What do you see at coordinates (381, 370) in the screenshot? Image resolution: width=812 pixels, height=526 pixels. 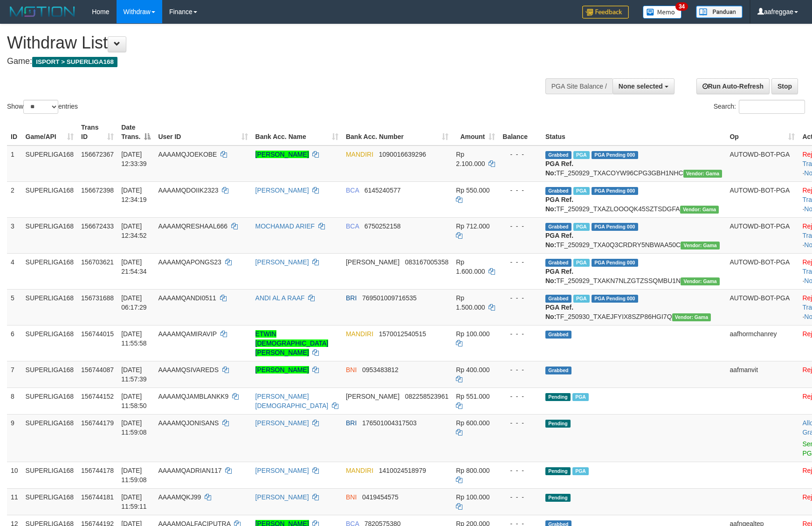 I see `span: Copy 0953483812 to clipboard` at bounding box center [381, 370].